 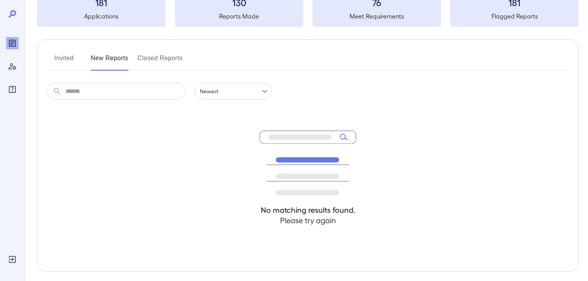 What do you see at coordinates (12, 90) in the screenshot?
I see `div: FAQ` at bounding box center [12, 90].